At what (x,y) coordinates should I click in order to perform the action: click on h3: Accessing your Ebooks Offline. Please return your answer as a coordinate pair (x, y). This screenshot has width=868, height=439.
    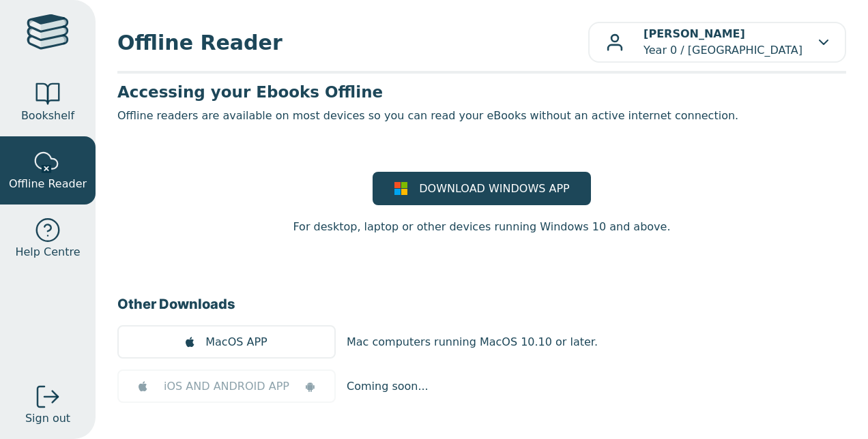
    Looking at the image, I should click on (481, 92).